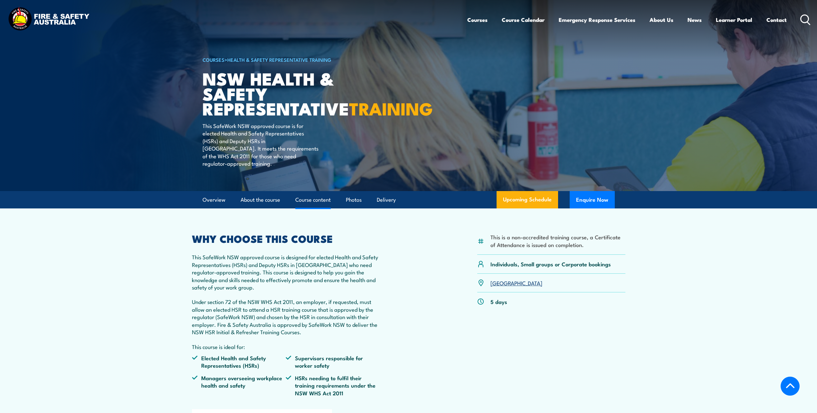  What do you see at coordinates (282, 93) in the screenshot?
I see `h1: NSW Health & Safety Representative` at bounding box center [282, 93].